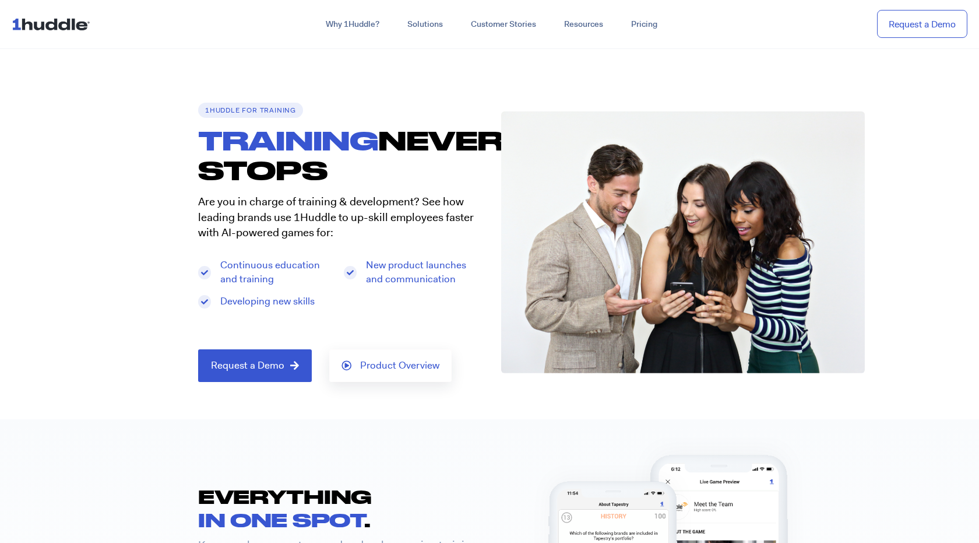  I want to click on h2: EVERYTHING ., so click(329, 508).